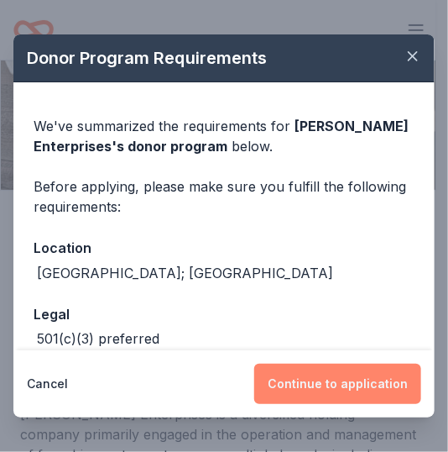 The image size is (448, 452). What do you see at coordinates (224, 248) in the screenshot?
I see `div: Location` at bounding box center [224, 248].